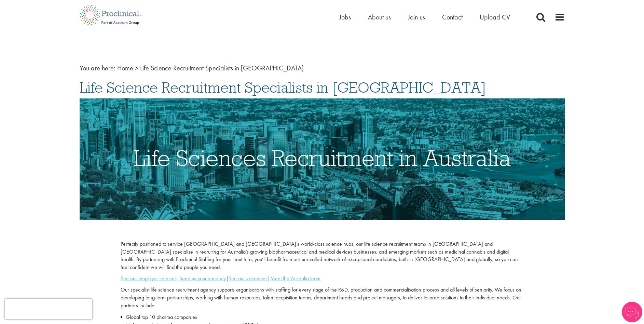 The width and height of the screenshot is (644, 324). What do you see at coordinates (248, 278) in the screenshot?
I see `u: See our vacancies` at bounding box center [248, 278].